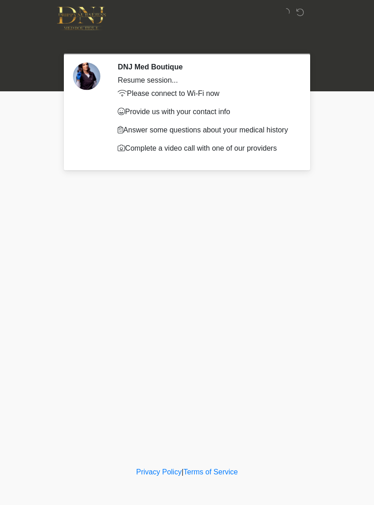  What do you see at coordinates (206, 130) in the screenshot?
I see `p: Answer some questions about your medical history` at bounding box center [206, 130].